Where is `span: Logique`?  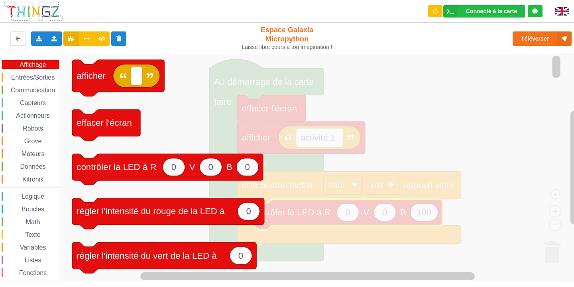
span: Logique is located at coordinates (33, 196).